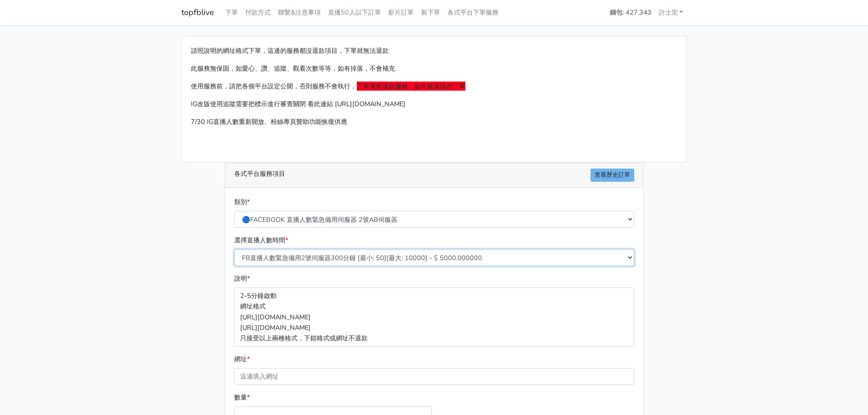 This screenshot has height=415, width=868. Describe the element at coordinates (612, 175) in the screenshot. I see `a: 查看歷史訂單` at that location.